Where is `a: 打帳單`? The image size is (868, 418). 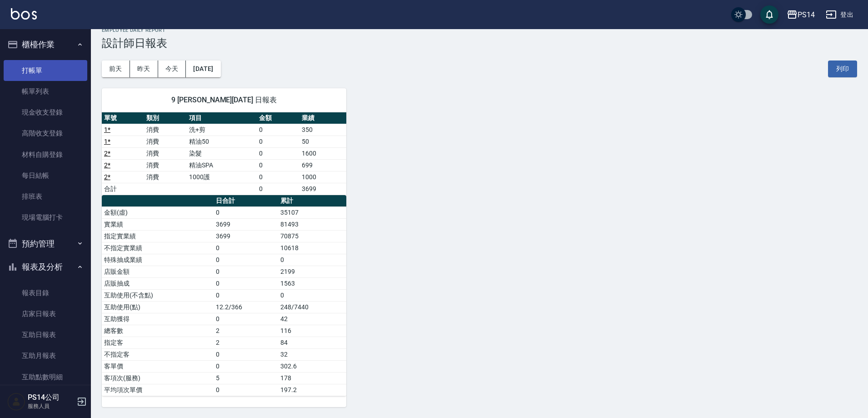
a: 打帳單 is located at coordinates (45, 70).